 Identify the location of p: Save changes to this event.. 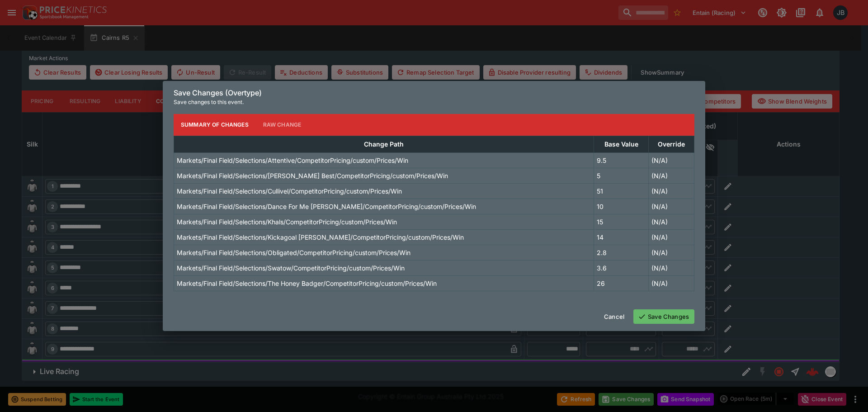
(434, 102).